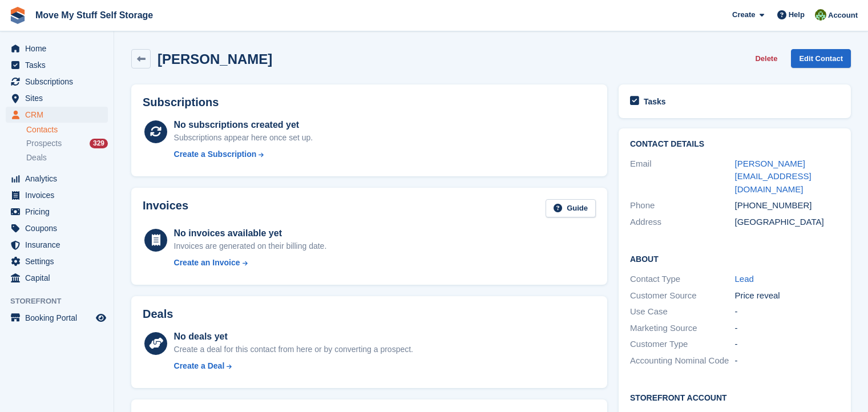  I want to click on div: Marketing Source, so click(683, 328).